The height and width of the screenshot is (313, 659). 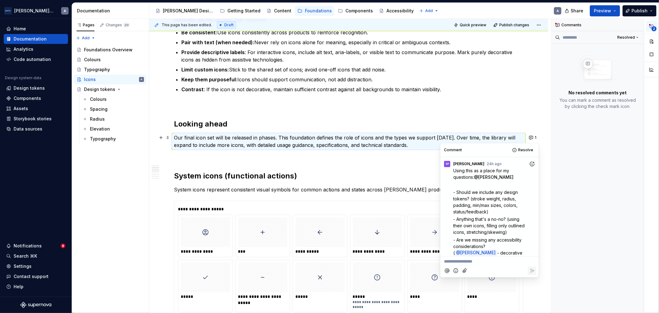 What do you see at coordinates (20, 29) in the screenshot?
I see `div: Home` at bounding box center [20, 29].